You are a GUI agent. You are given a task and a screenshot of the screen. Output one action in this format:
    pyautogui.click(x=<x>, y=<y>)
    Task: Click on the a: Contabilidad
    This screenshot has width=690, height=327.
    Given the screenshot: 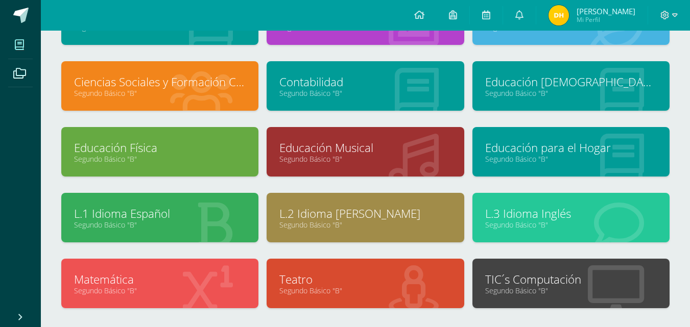 What is the action you would take?
    pyautogui.click(x=365, y=82)
    